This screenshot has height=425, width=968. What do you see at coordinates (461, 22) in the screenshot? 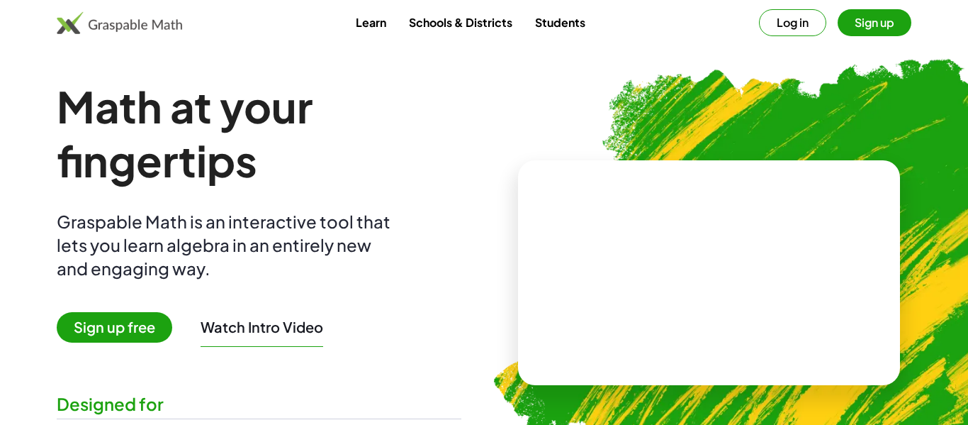
I see `a: Schools & Districts` at bounding box center [461, 22].